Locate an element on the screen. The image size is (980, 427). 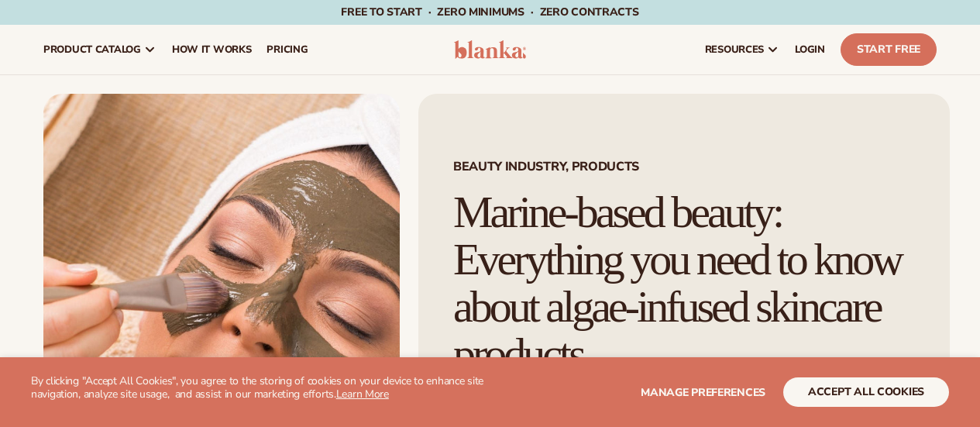
span: resources is located at coordinates (735, 50).